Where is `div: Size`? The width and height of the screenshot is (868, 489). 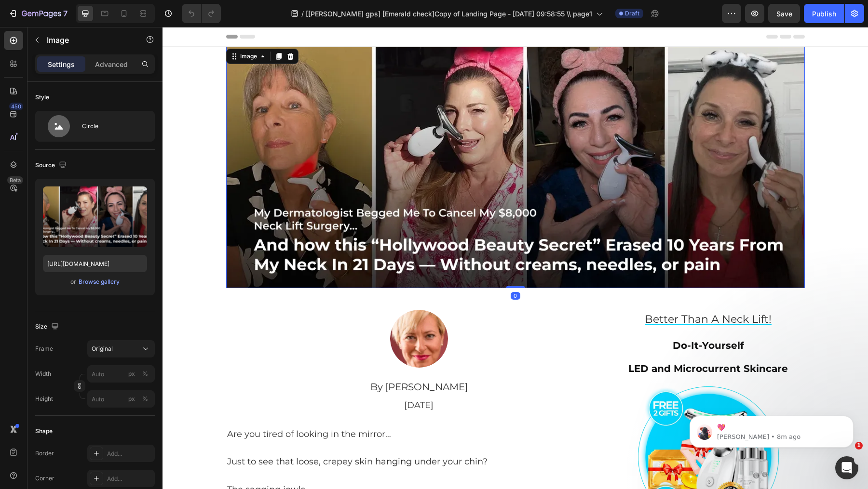
div: Size is located at coordinates (48, 326).